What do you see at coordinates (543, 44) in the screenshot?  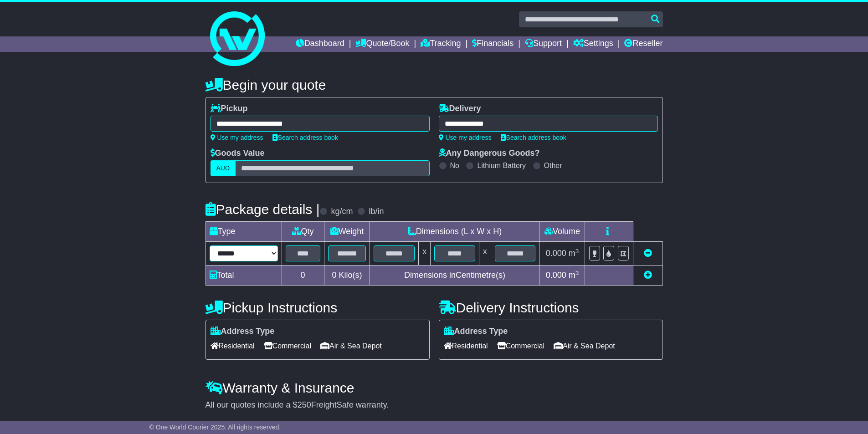 I see `a: Support` at bounding box center [543, 44].